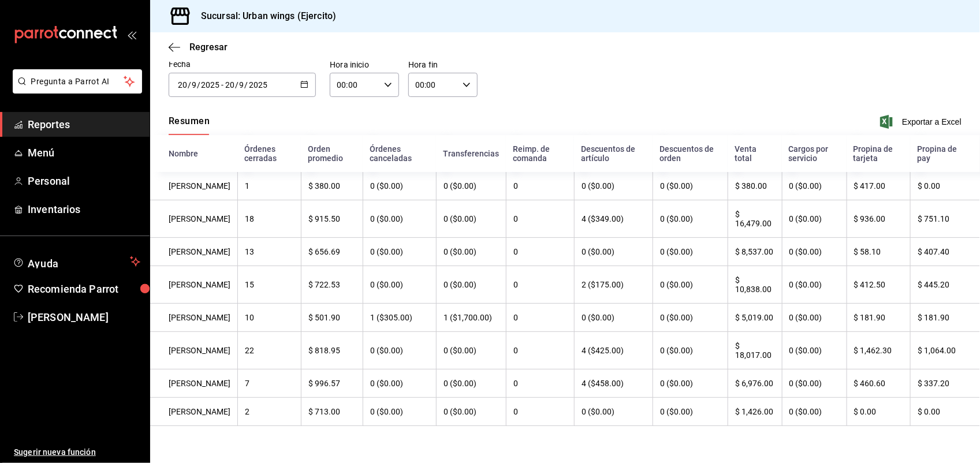 This screenshot has height=463, width=980. I want to click on th: 4 ($425.00), so click(613, 351).